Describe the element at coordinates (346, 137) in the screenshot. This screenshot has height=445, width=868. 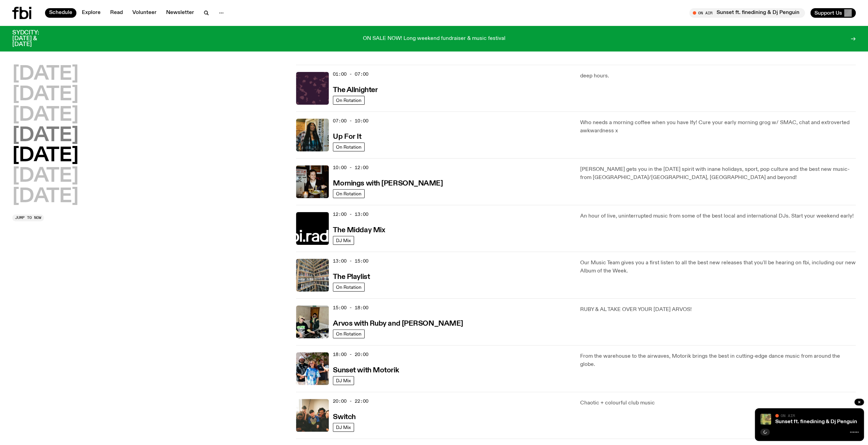
I see `h3: Up For It` at that location.